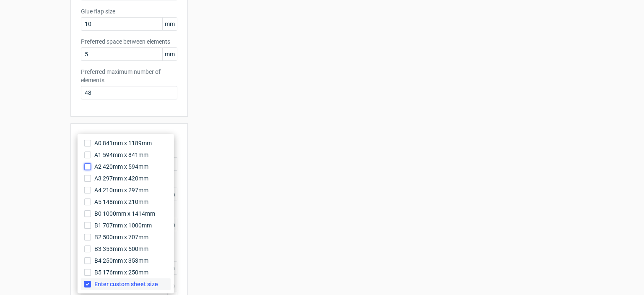 Image resolution: width=644 pixels, height=295 pixels. I want to click on span: B4 250mm x 353mm, so click(122, 260).